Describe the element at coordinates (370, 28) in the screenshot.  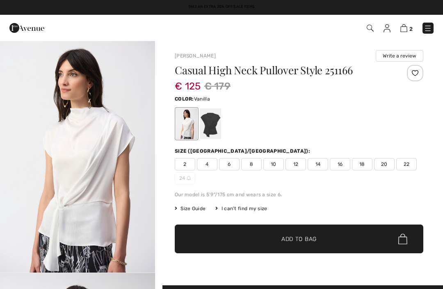
I see `img: Search` at that location.